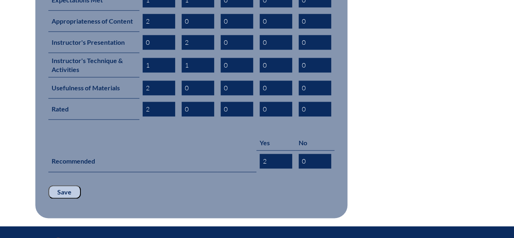 The width and height of the screenshot is (514, 238). I want to click on th: Instructor's Presentation, so click(94, 42).